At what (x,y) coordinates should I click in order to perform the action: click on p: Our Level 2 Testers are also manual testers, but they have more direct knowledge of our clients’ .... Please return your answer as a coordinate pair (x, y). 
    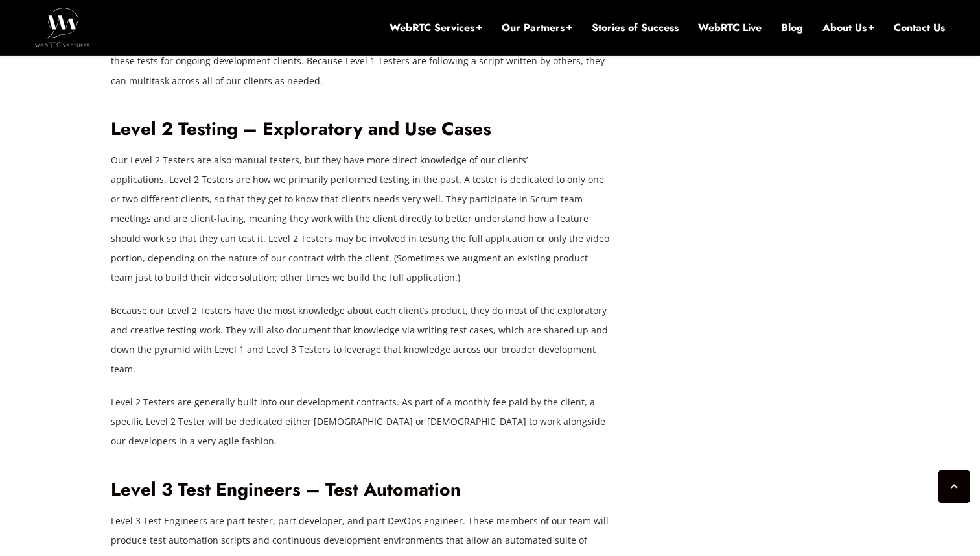
    Looking at the image, I should click on (361, 219).